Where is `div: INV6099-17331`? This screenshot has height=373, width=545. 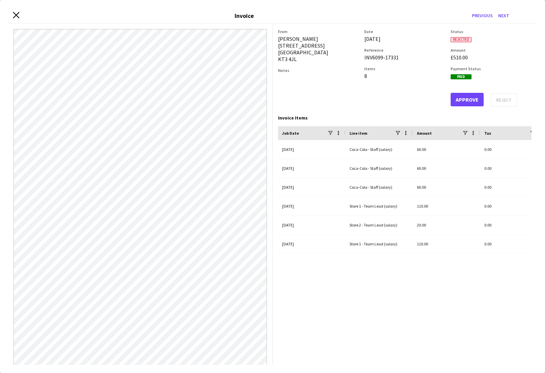
div: INV6099-17331 is located at coordinates (405, 57).